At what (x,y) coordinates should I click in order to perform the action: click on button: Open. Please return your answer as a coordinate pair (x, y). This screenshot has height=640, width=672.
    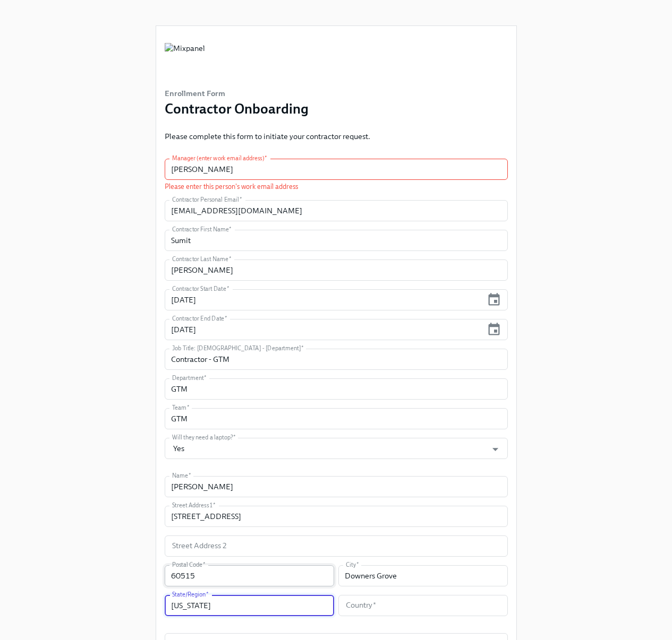
    Looking at the image, I should click on (495, 449).